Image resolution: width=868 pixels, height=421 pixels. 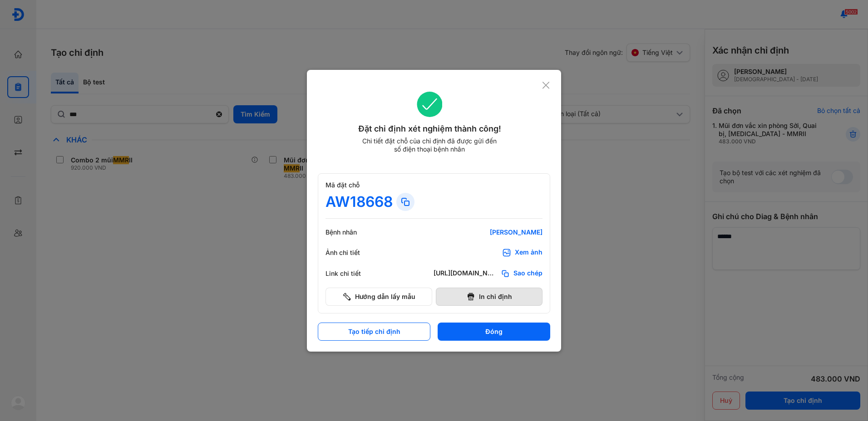 I want to click on button: Tạo tiếp chỉ định, so click(x=374, y=332).